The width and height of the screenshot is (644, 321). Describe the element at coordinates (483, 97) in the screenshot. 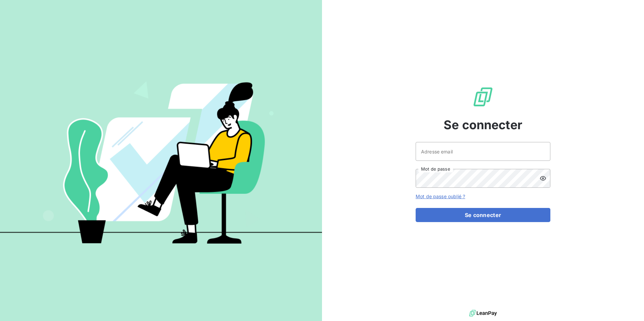

I see `img: Logo LeanPay` at that location.